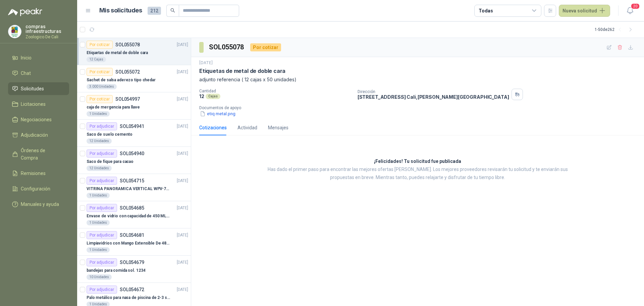 The image size is (644, 306). Describe the element at coordinates (276, 91) in the screenshot. I see `p: Cantidad` at that location.